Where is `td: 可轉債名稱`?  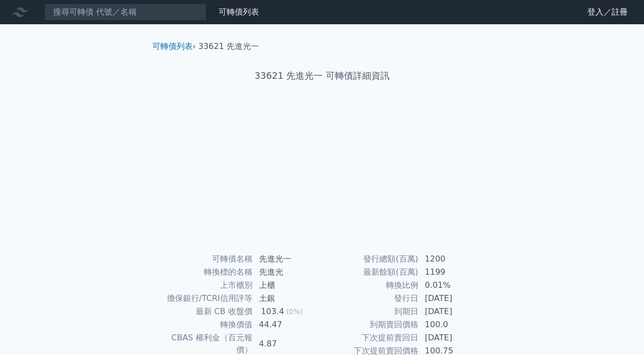
td: 可轉債名稱 is located at coordinates (204, 259).